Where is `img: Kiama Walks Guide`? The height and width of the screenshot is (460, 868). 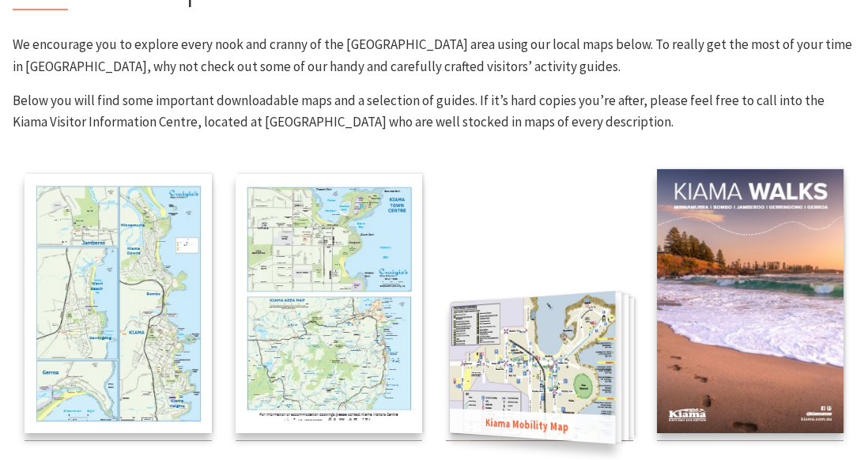 img: Kiama Walks Guide is located at coordinates (750, 301).